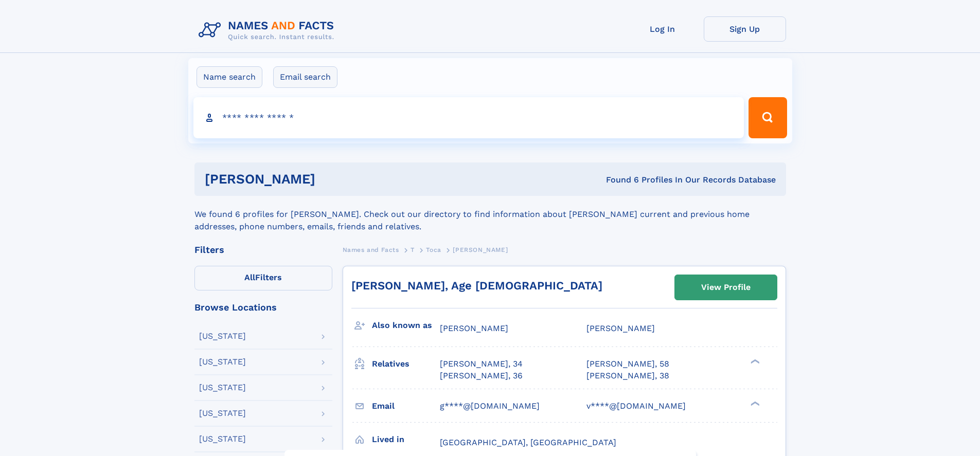 This screenshot has height=456, width=980. What do you see at coordinates (406, 364) in the screenshot?
I see `h3: Relatives` at bounding box center [406, 364].